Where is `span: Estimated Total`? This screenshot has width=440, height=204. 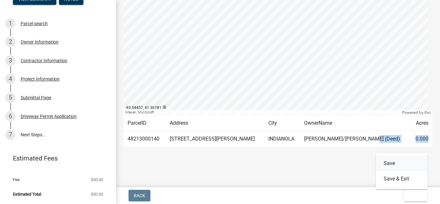
span: Estimated Total is located at coordinates (27, 194).